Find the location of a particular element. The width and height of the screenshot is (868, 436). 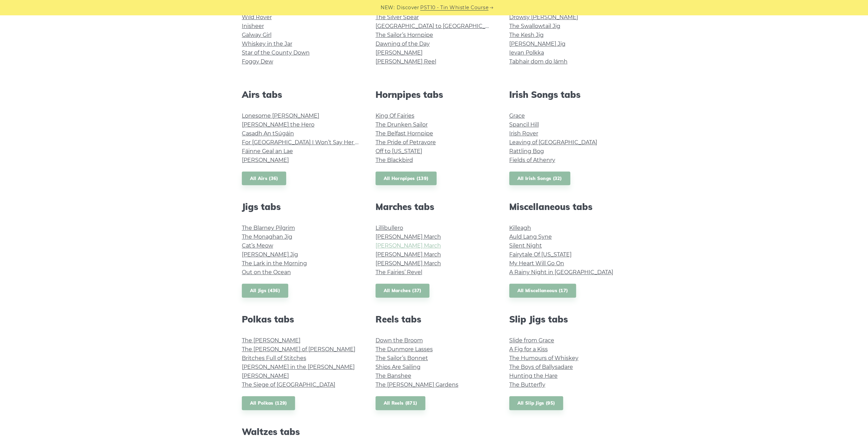

a: The Monaghan Jig is located at coordinates (267, 236).